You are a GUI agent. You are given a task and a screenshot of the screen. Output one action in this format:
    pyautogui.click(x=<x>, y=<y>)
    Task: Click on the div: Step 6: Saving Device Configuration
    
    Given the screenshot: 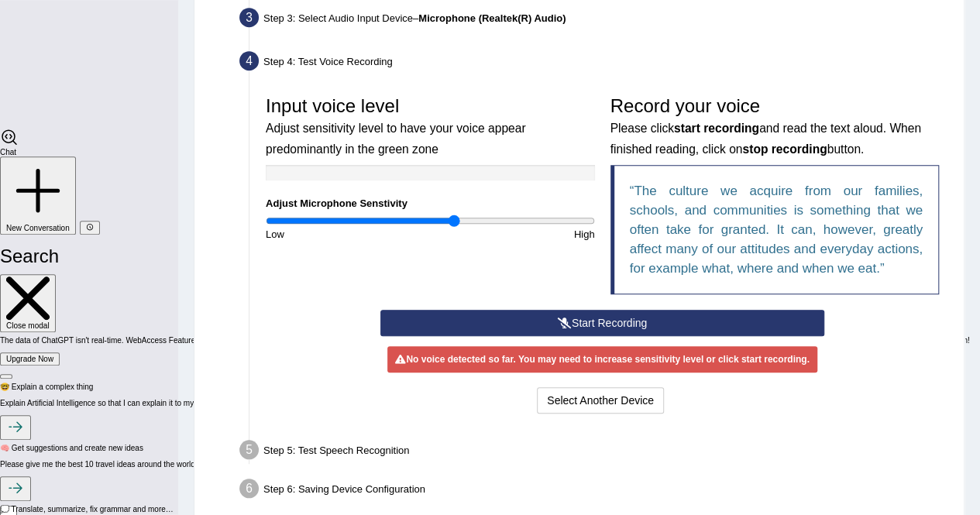 What is the action you would take?
    pyautogui.click(x=594, y=491)
    